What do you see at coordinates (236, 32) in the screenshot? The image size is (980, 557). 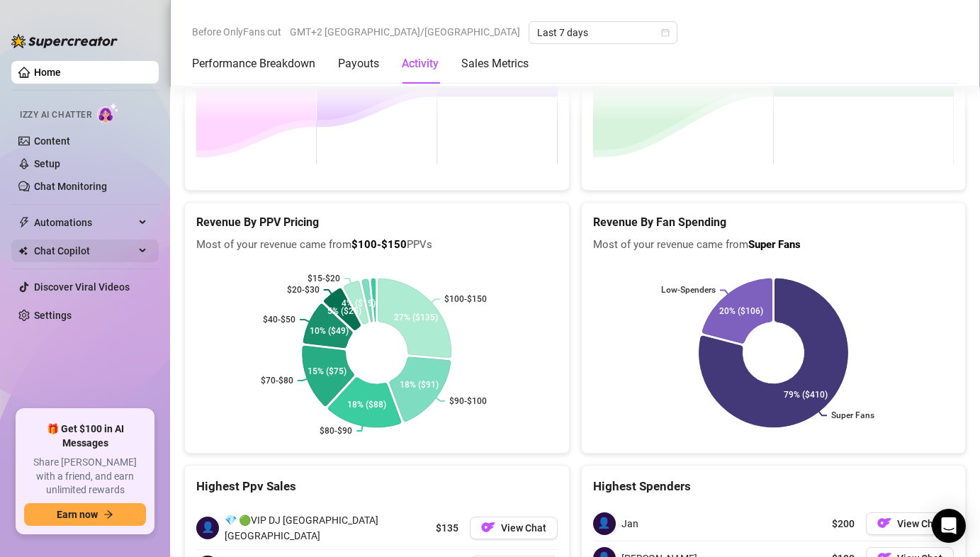 I see `span: Before OnlyFans cut` at bounding box center [236, 32].